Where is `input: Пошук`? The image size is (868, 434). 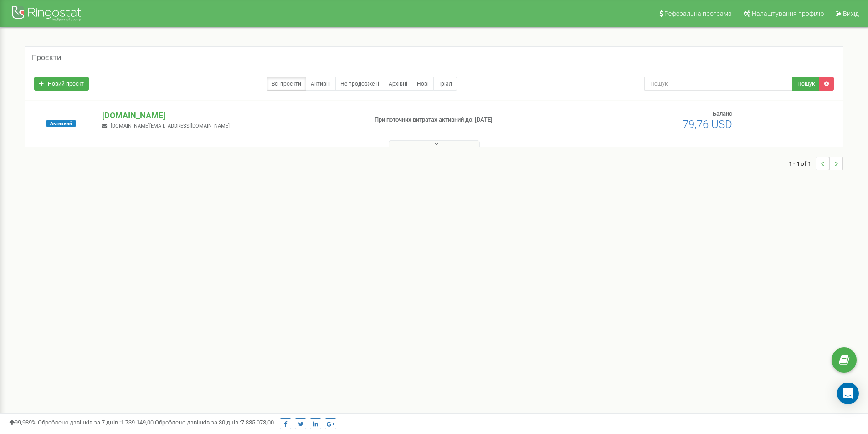 input: Пошук is located at coordinates (719, 84).